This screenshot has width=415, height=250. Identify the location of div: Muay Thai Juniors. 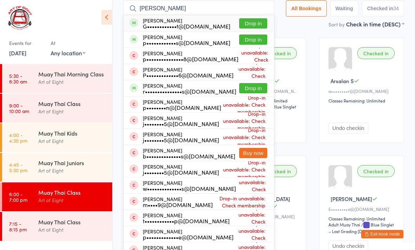
(72, 163).